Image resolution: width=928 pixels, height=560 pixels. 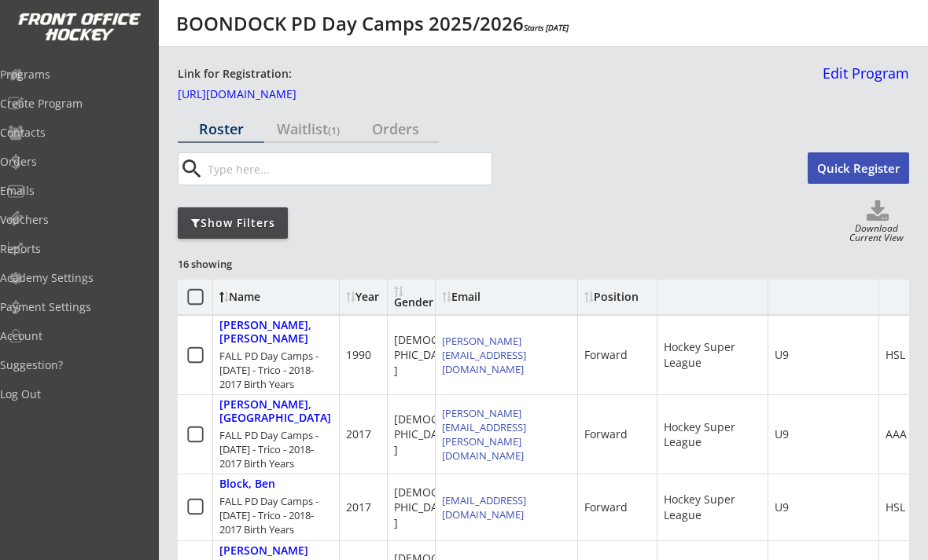 I want to click on button: search, so click(x=191, y=169).